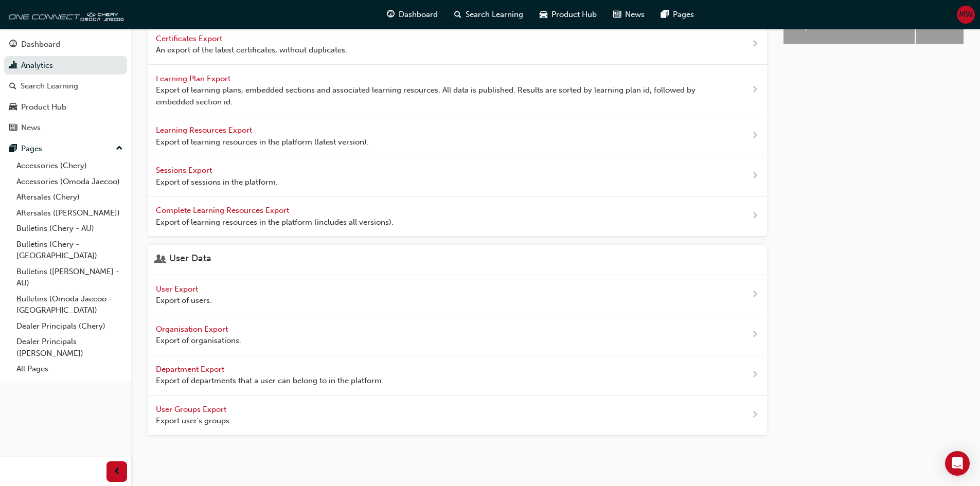  Describe the element at coordinates (457, 44) in the screenshot. I see `a: Certificates Export An export of the latest certificates, without duplicates.next-icon` at that location.